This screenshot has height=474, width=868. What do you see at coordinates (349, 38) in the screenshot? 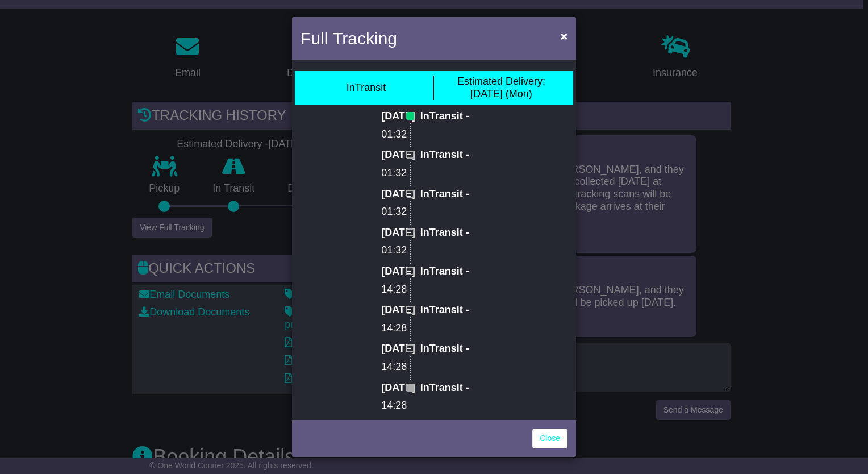
I see `h4: Full Tracking` at bounding box center [349, 38].